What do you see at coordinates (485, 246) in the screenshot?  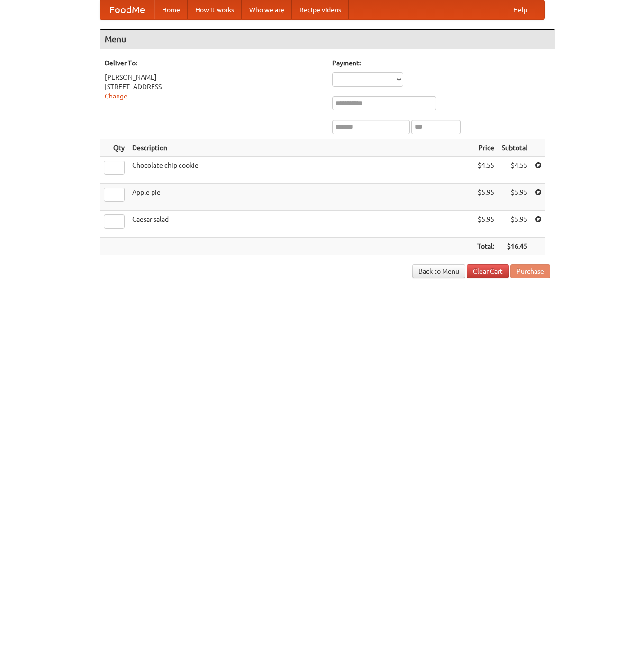 I see `th: Total:` at bounding box center [485, 246].